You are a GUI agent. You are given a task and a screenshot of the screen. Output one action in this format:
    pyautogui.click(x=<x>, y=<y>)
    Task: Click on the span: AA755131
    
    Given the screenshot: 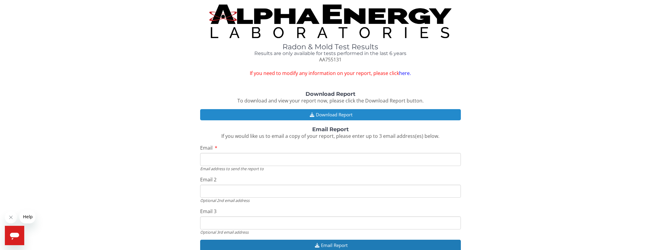 What is the action you would take?
    pyautogui.click(x=330, y=60)
    